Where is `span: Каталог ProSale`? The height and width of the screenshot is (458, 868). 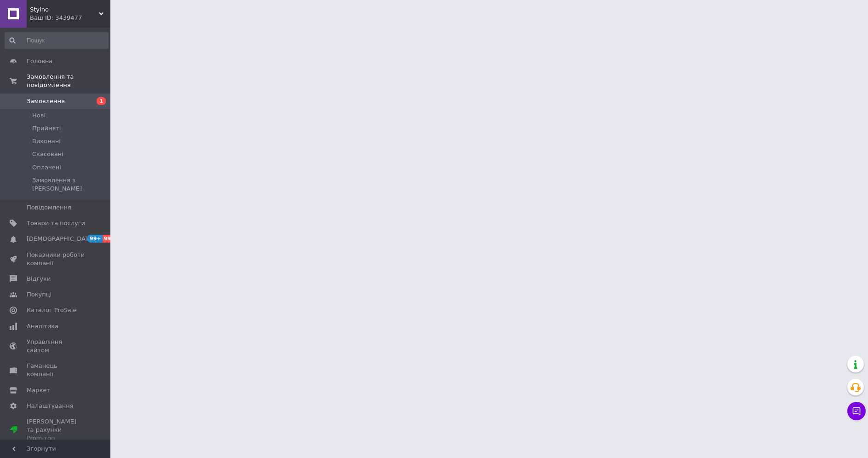
span: Каталог ProSale is located at coordinates (52, 310).